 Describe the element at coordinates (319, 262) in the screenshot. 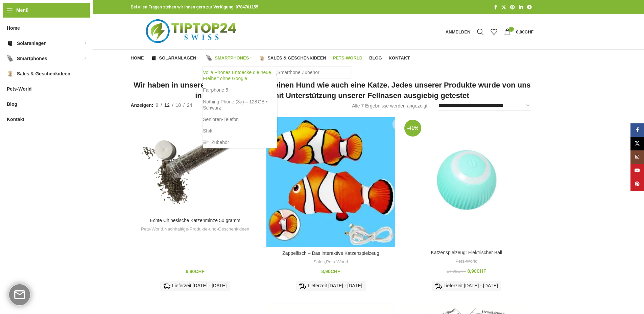

I see `a: Sales` at that location.